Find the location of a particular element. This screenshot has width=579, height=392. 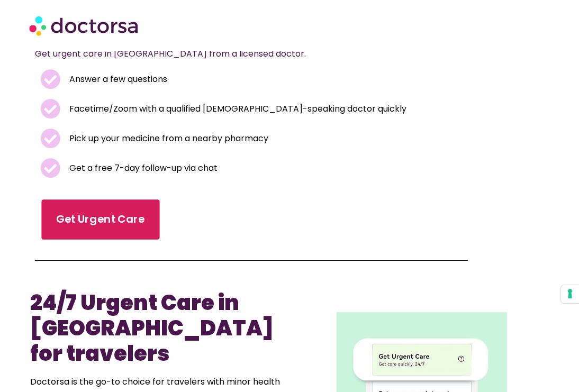

span: Get Urgent Care is located at coordinates (100, 219).